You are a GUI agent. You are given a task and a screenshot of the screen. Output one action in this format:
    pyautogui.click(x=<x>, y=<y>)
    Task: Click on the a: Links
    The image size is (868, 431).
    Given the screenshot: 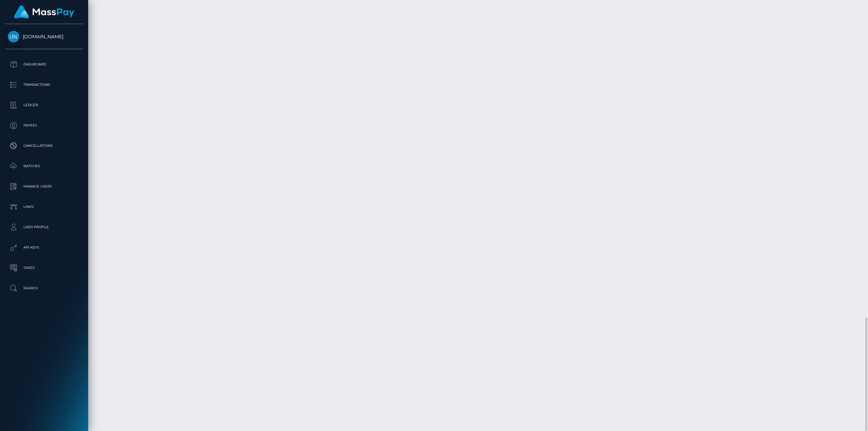 What is the action you would take?
    pyautogui.click(x=44, y=207)
    